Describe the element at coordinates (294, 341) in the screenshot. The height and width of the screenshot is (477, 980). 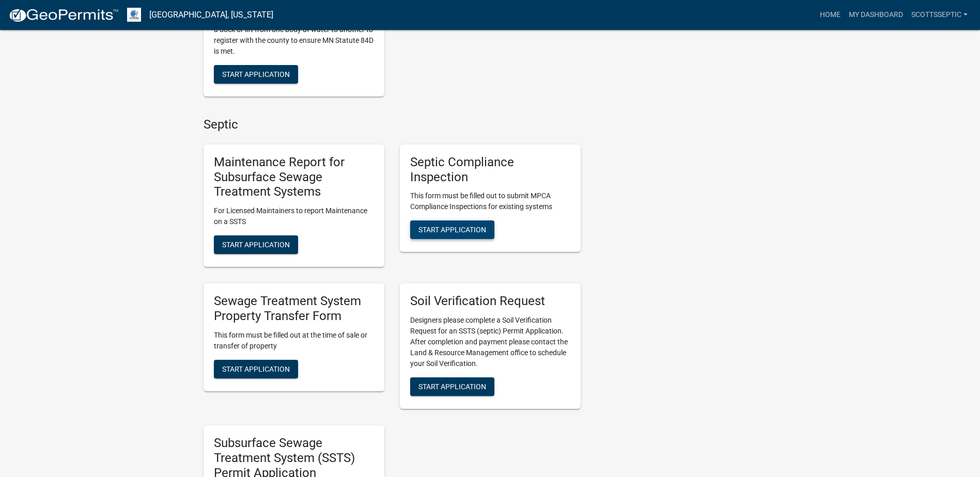
I see `p: This form must be filled out at the time of sale or transfer of property` at that location.